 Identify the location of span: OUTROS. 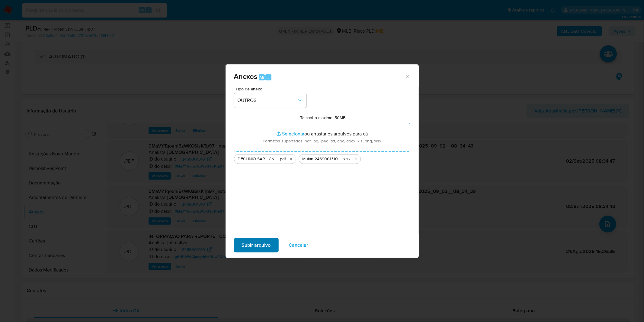
(267, 100).